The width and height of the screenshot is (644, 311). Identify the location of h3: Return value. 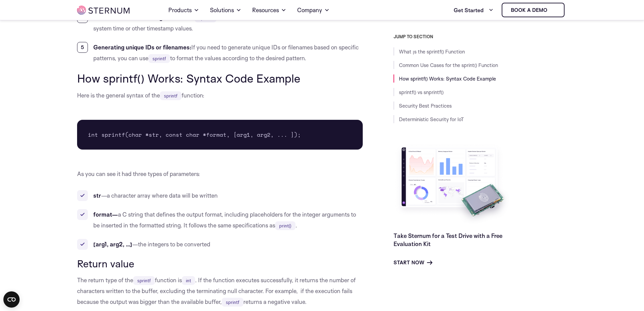
(220, 263).